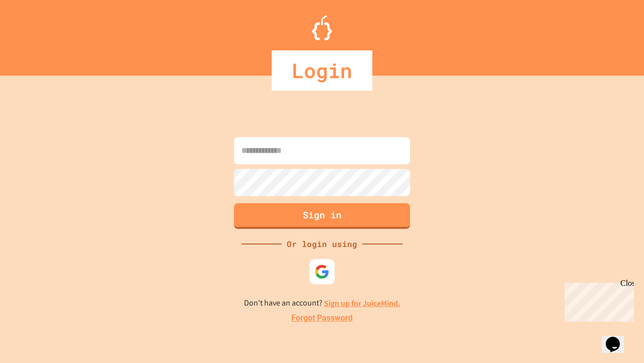  What do you see at coordinates (363, 303) in the screenshot?
I see `a: Sign up for JuiceMind.` at bounding box center [363, 303].